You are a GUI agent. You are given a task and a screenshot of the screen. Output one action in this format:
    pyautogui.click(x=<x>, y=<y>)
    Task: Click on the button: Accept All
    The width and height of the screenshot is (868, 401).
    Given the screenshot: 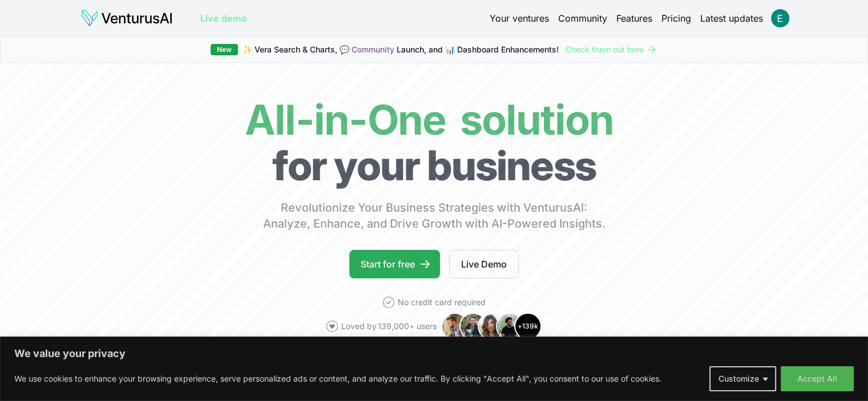 What is the action you would take?
    pyautogui.click(x=817, y=379)
    